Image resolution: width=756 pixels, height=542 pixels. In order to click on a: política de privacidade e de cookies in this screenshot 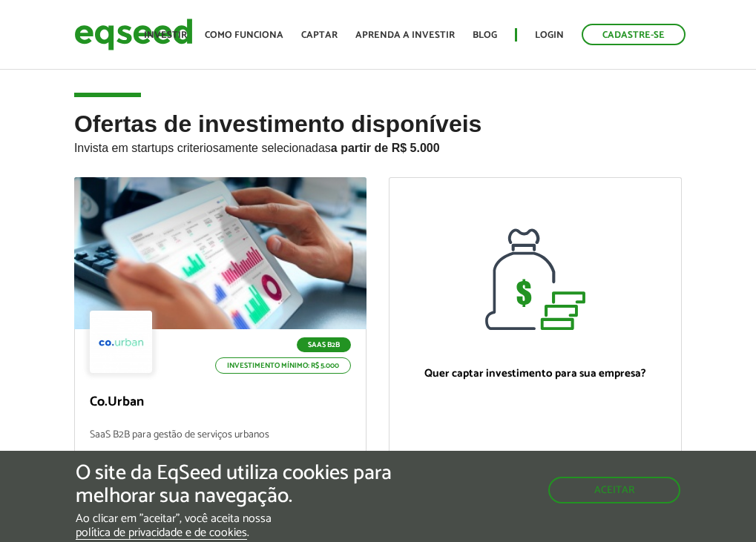, I will do `click(161, 533)`.